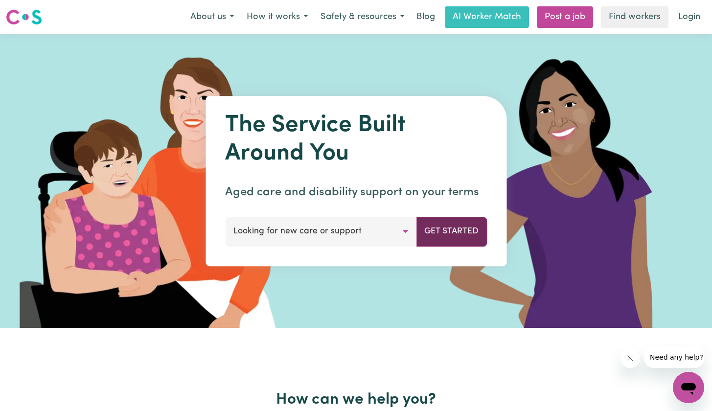  I want to click on button: Safety & resources, so click(362, 17).